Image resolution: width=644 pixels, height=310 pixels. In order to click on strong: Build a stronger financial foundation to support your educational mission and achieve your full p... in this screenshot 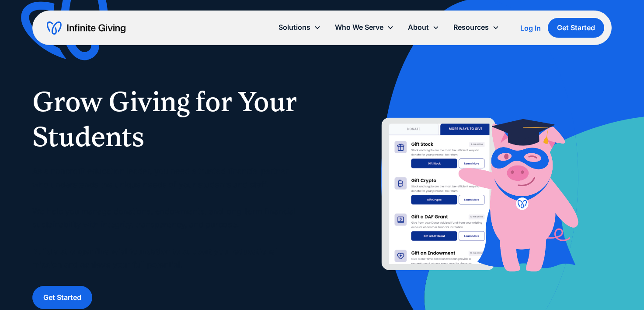, I will do `click(155, 258)`.